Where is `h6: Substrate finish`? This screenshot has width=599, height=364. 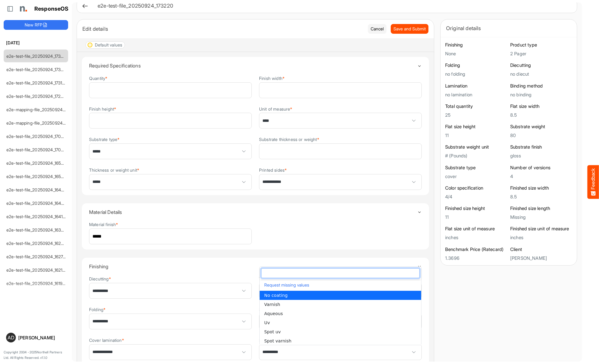 h6: Substrate finish is located at coordinates (542, 147).